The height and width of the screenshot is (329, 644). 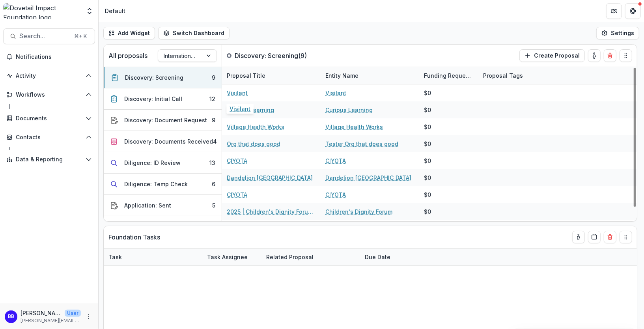 I want to click on span: Contacts, so click(x=49, y=137).